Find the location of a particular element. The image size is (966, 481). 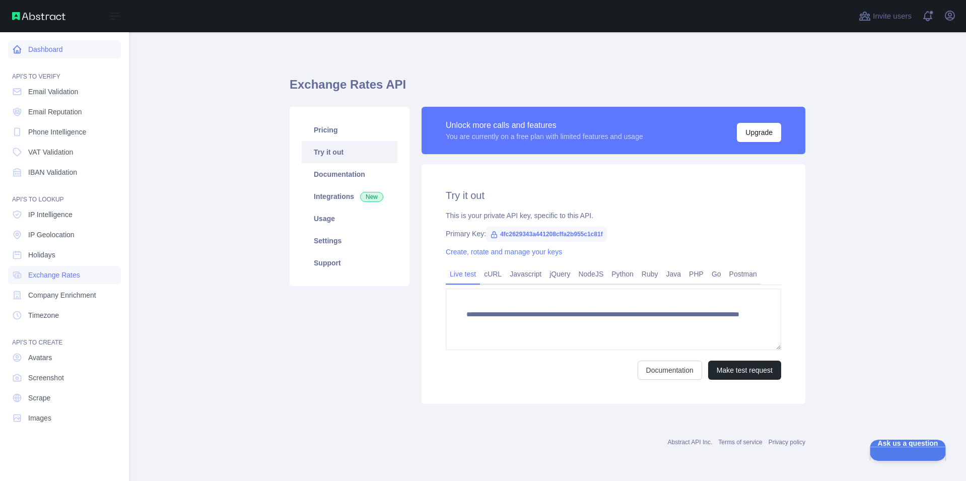

a: VAT Validation is located at coordinates (64, 152).